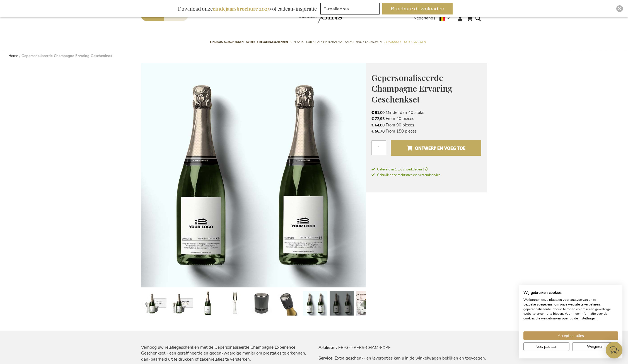 This screenshot has height=364, width=628. I want to click on span: Gepersonaliseerde Champagne Ervaring Geschenkset, so click(412, 88).